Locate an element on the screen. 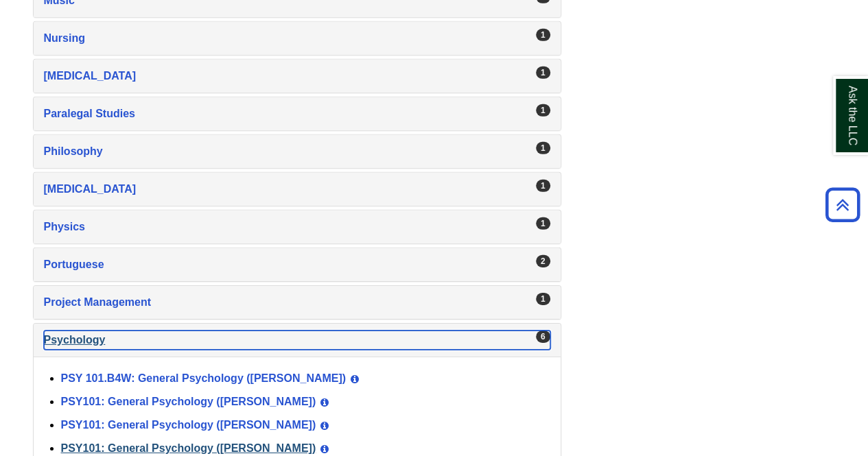 The width and height of the screenshot is (868, 456). a: Psychology is located at coordinates (297, 341).